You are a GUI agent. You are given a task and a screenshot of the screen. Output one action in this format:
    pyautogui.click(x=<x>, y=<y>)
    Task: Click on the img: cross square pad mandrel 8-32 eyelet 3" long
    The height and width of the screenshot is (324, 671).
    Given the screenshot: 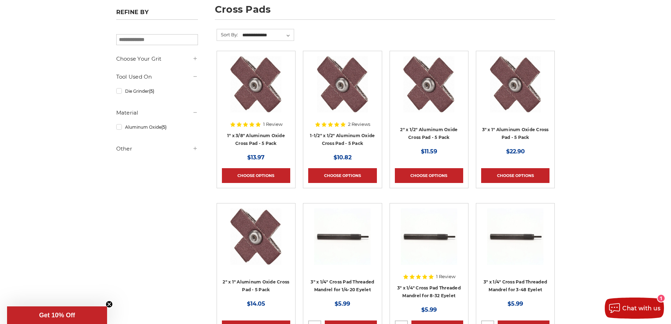 What is the action you would take?
    pyautogui.click(x=429, y=236)
    